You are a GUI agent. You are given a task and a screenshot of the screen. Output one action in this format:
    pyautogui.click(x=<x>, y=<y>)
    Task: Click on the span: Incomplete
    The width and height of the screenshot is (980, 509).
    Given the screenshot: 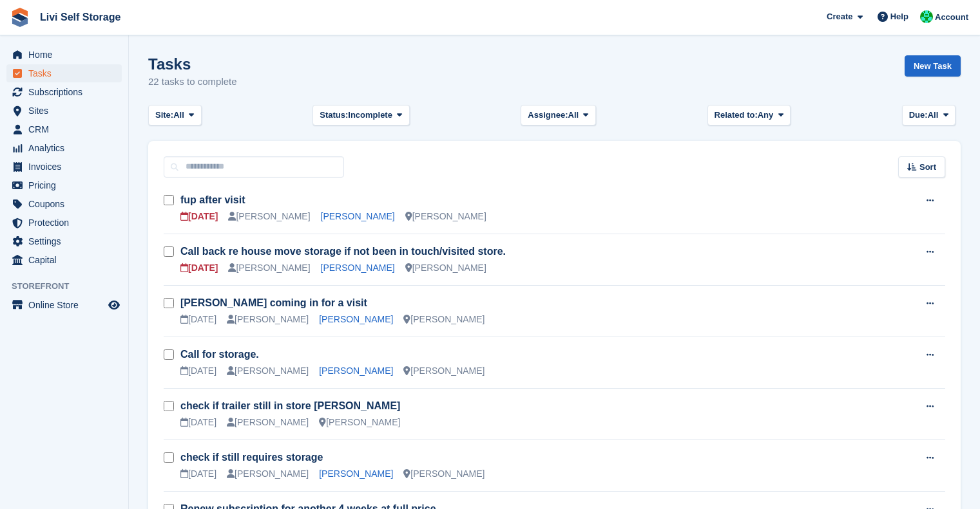 What is the action you would take?
    pyautogui.click(x=370, y=115)
    